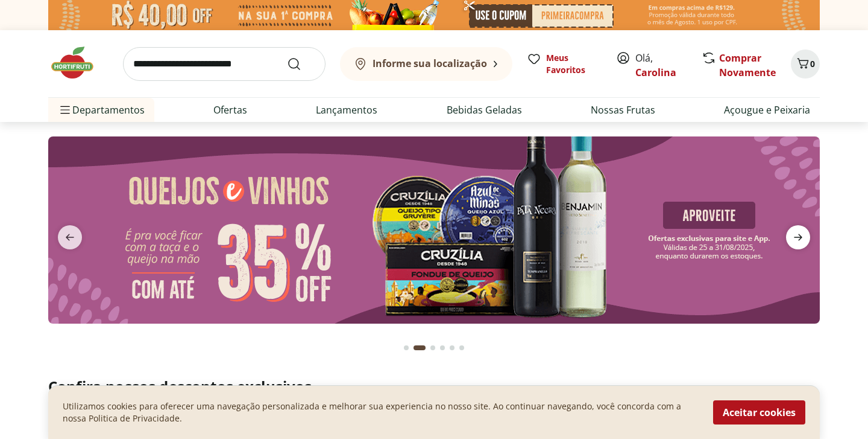 The width and height of the screenshot is (868, 439). I want to click on button: Carrinho, so click(805, 64).